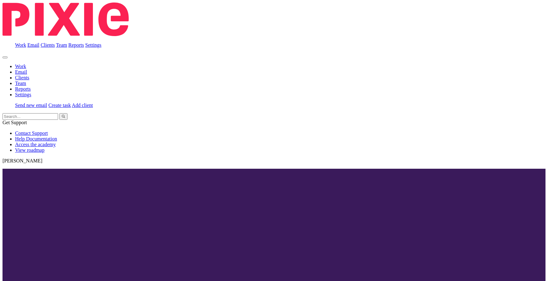 Image resolution: width=548 pixels, height=281 pixels. I want to click on a: View roadmap, so click(30, 150).